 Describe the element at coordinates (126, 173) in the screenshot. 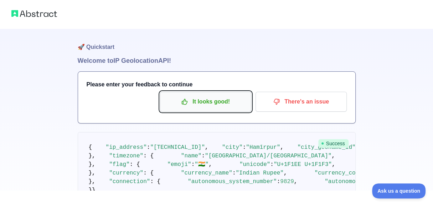

I see `span: "currency"` at that location.